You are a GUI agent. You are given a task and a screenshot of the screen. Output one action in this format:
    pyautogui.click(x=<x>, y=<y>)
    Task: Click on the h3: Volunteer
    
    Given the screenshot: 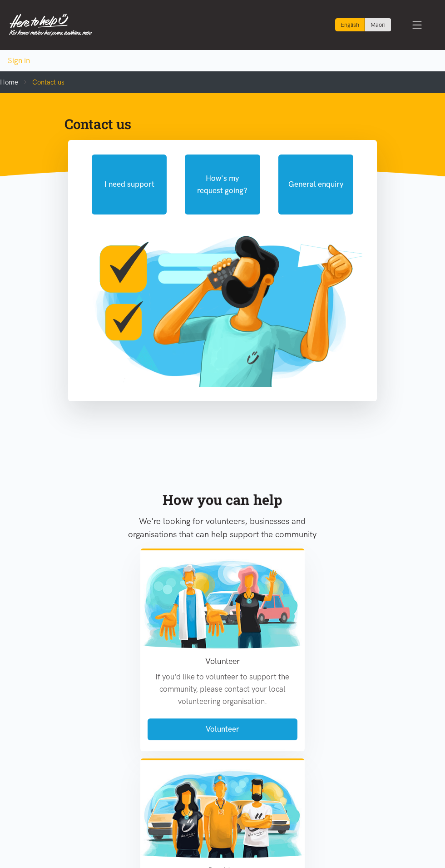 What is the action you would take?
    pyautogui.click(x=222, y=661)
    